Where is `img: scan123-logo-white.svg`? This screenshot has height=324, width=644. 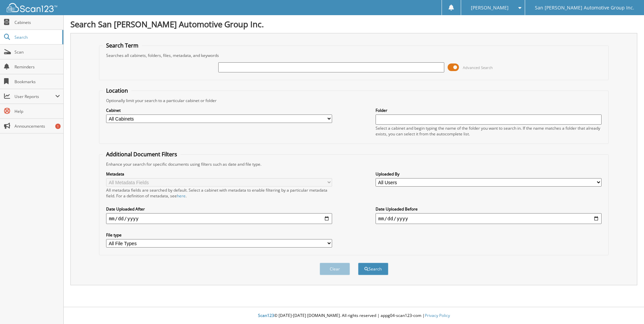
img: scan123-logo-white.svg is located at coordinates (32, 7).